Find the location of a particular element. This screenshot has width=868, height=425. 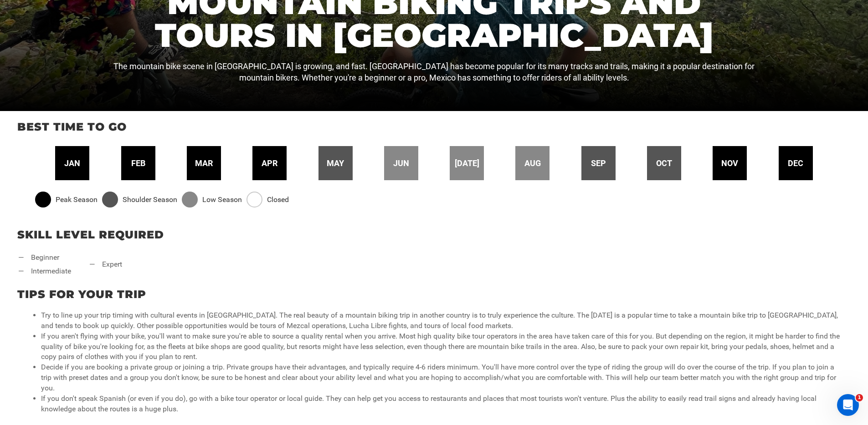

span: apr is located at coordinates (270, 164).